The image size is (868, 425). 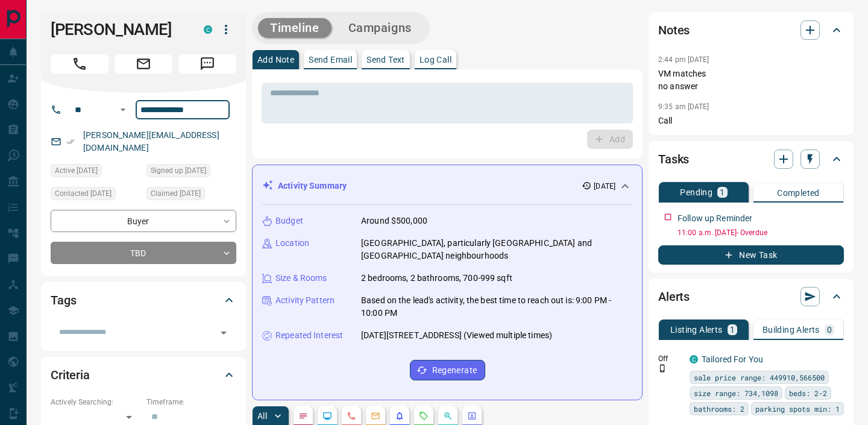 I want to click on span: beds: 2-2, so click(x=808, y=393).